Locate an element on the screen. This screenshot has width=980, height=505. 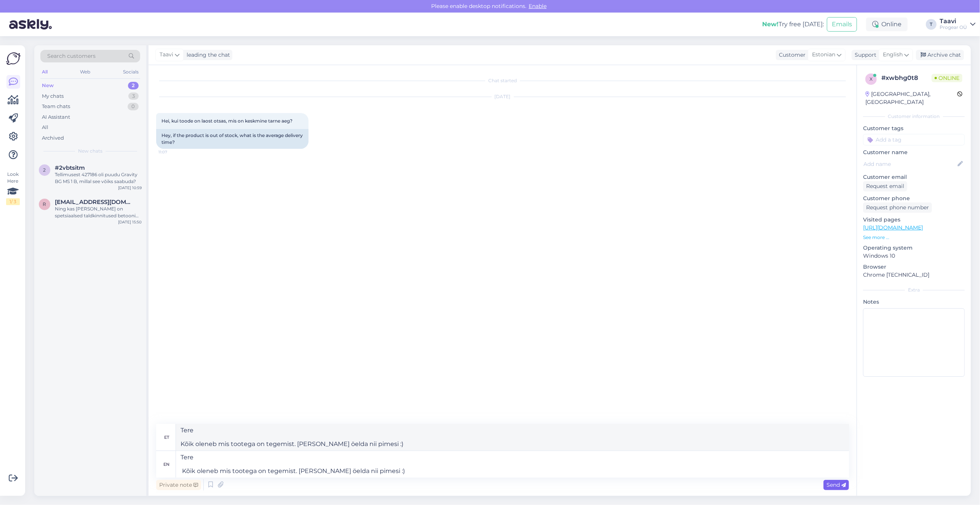
div: 3 is located at coordinates (133, 97).